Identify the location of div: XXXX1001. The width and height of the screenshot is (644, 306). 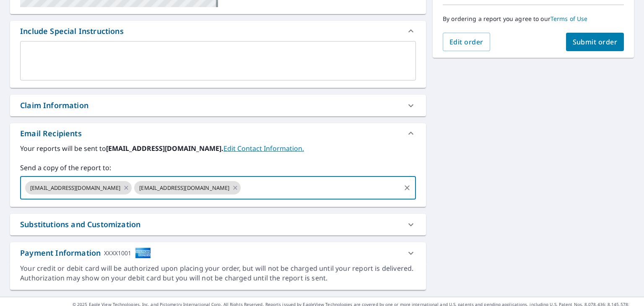
(117, 253).